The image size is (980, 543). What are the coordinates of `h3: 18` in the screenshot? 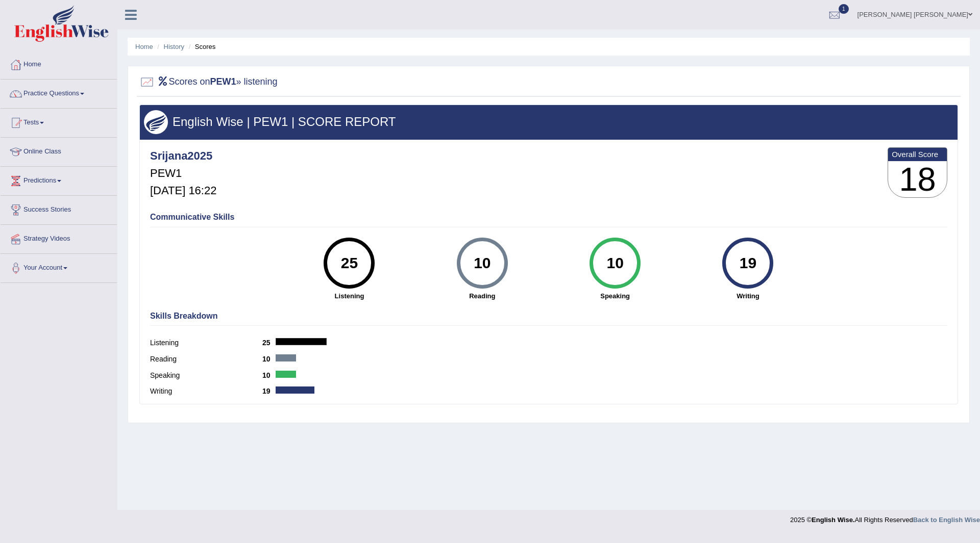 It's located at (917, 180).